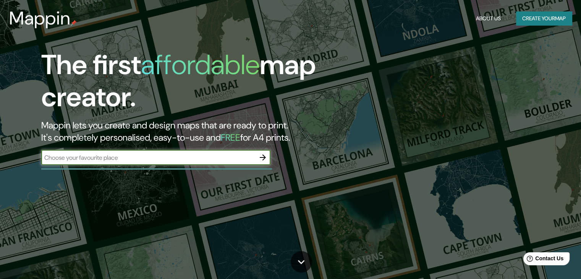  I want to click on span: Contact Us, so click(36, 9).